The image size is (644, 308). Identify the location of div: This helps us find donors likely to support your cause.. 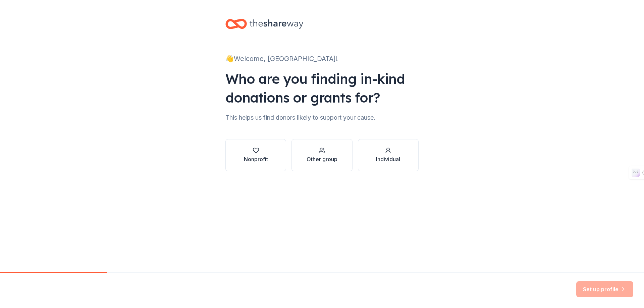
(322, 118).